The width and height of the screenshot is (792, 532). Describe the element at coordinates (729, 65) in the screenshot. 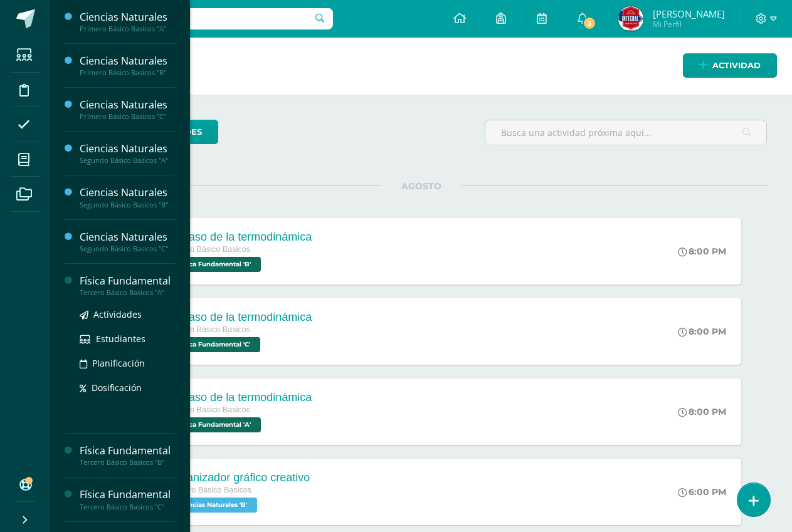

I see `a: Actividad` at that location.